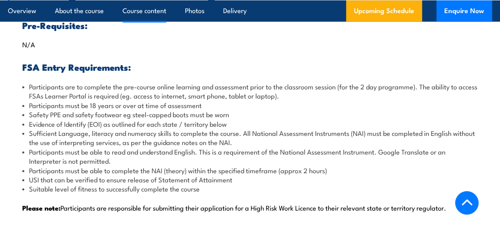 The image size is (500, 236). Describe the element at coordinates (41, 208) in the screenshot. I see `strong: Please note:` at that location.